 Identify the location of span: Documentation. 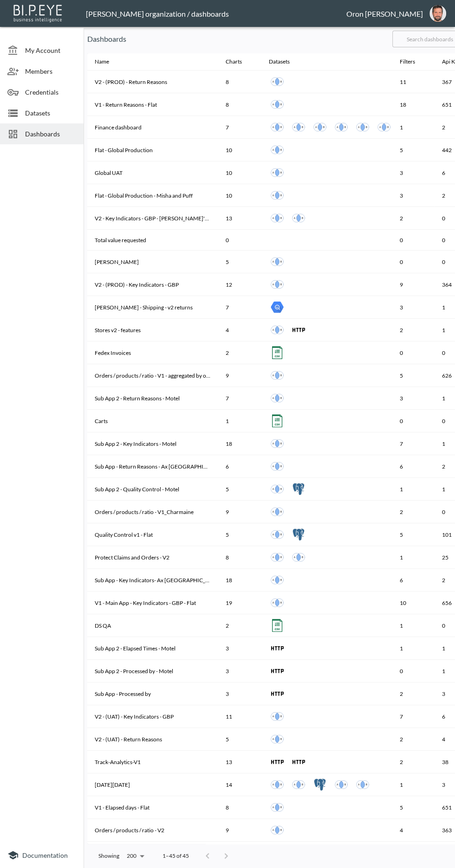
(45, 855).